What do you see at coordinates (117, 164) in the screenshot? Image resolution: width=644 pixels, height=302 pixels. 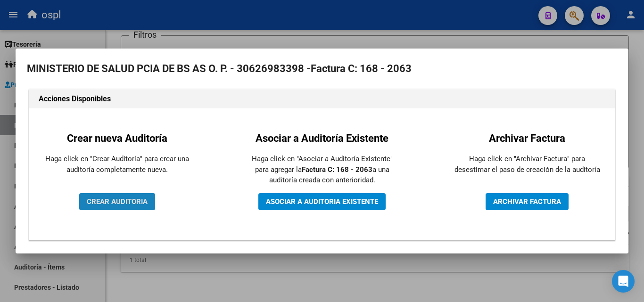 I see `p: Haga click en "Crear Auditoría" para crear una auditoría completamente nueva.` at bounding box center [117, 164].